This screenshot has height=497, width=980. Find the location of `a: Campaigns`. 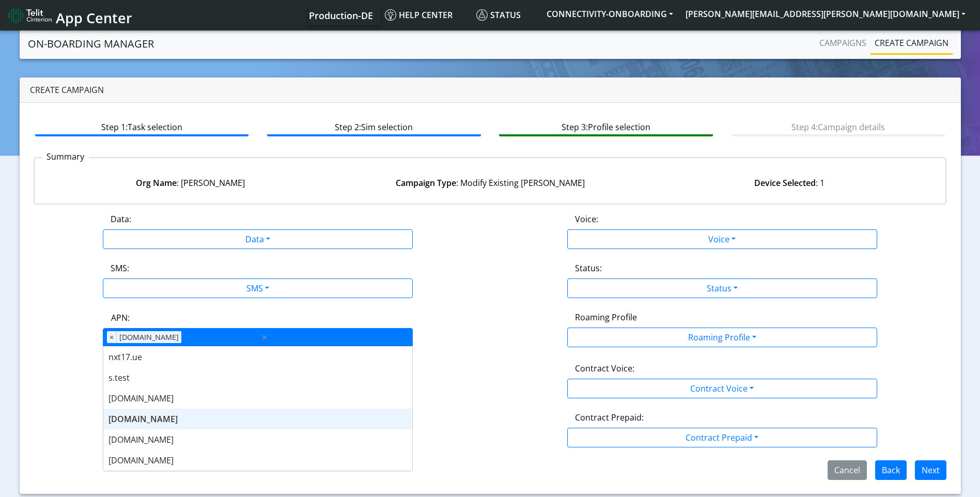

a: Campaigns is located at coordinates (843, 43).